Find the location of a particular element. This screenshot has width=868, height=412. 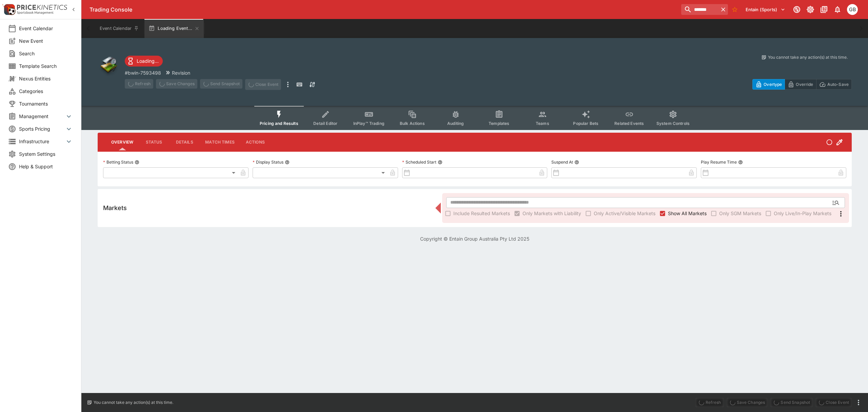

p: Revision is located at coordinates (181, 73).